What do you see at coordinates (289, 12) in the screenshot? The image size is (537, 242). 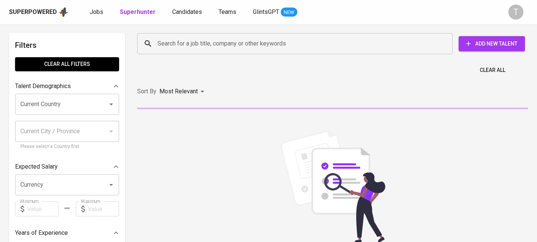 I see `span: NEW` at bounding box center [289, 12].